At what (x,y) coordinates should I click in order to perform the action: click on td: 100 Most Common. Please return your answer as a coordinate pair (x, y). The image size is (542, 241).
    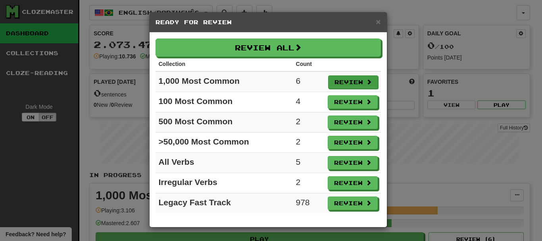
    Looking at the image, I should click on (224, 102).